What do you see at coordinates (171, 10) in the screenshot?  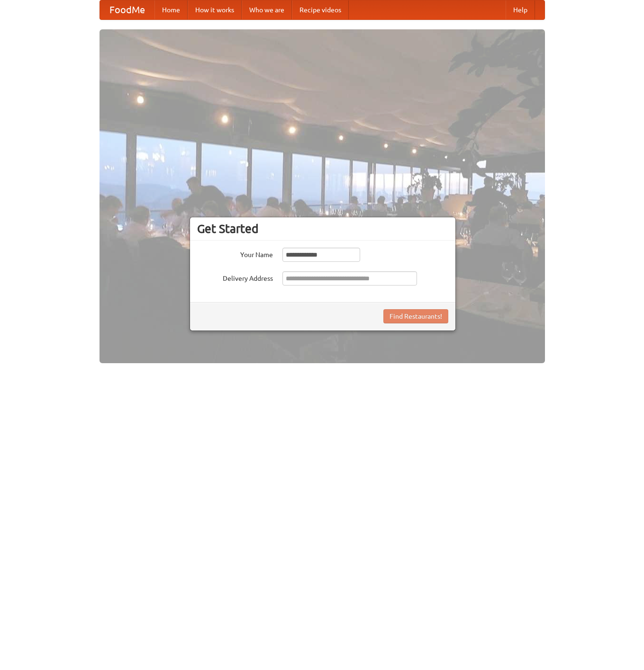 I see `a: Home` at bounding box center [171, 10].